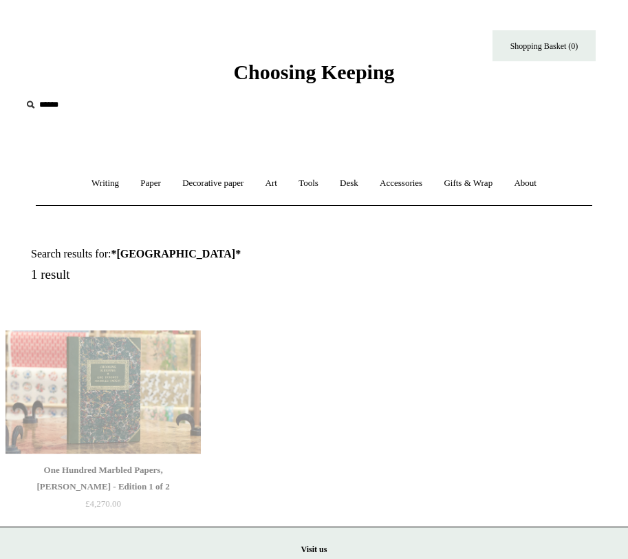  What do you see at coordinates (525, 183) in the screenshot?
I see `a: About` at bounding box center [525, 183].